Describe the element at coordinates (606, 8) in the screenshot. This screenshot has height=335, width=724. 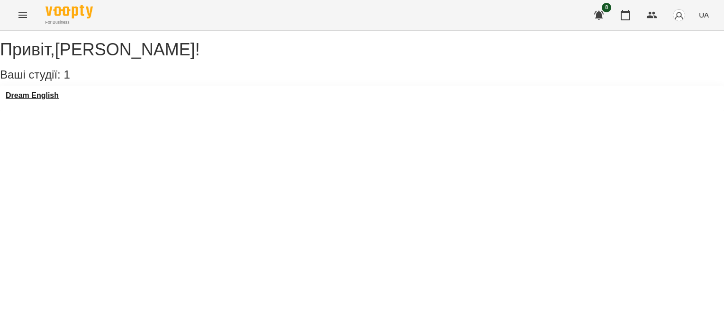
I see `span: 8` at that location.